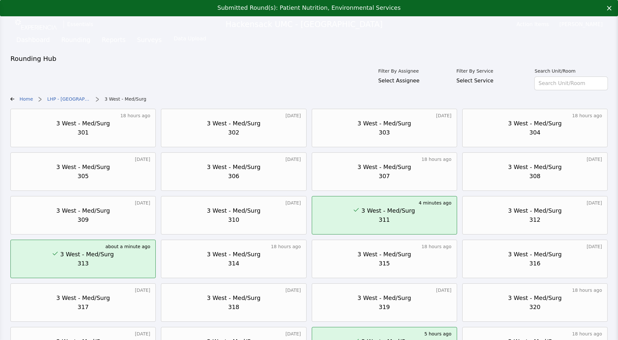 The height and width of the screenshot is (340, 618). I want to click on div: 307, so click(384, 176).